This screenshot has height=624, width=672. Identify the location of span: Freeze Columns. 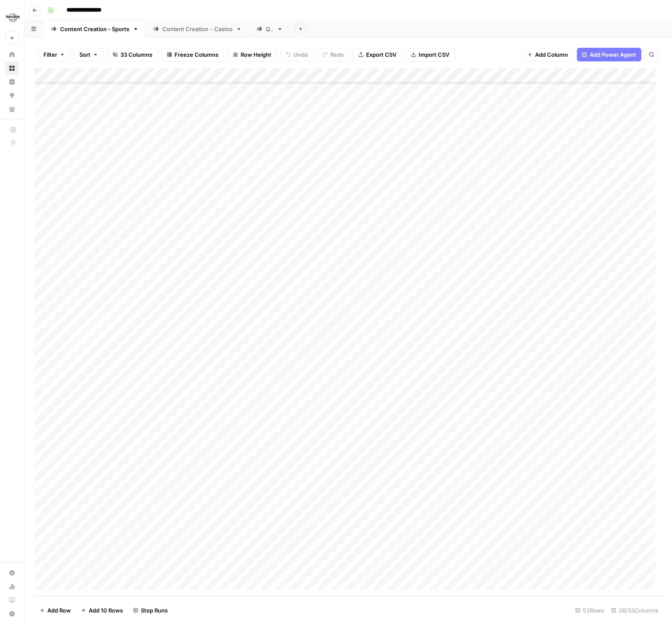
(196, 55).